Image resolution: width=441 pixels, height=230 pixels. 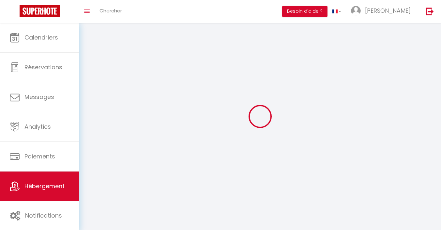 What do you see at coordinates (40, 156) in the screenshot?
I see `span: Paiements` at bounding box center [40, 156].